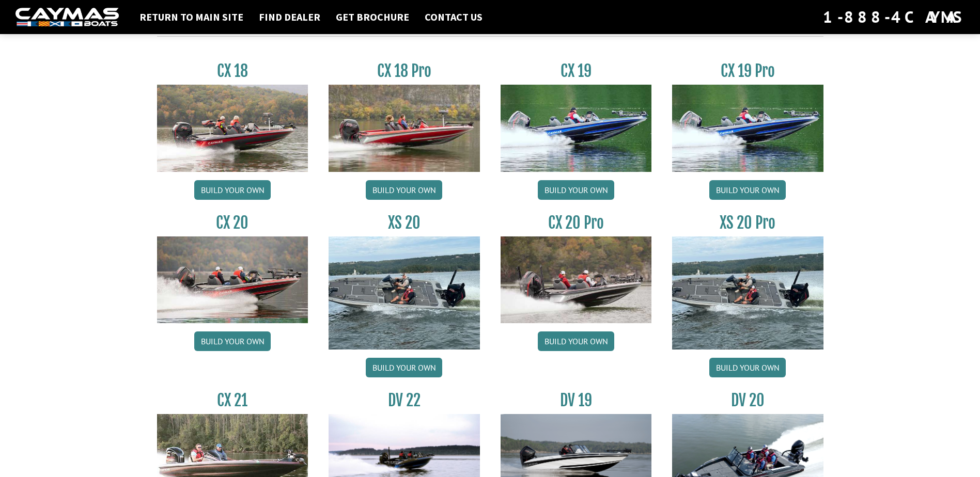 Image resolution: width=980 pixels, height=477 pixels. What do you see at coordinates (453, 17) in the screenshot?
I see `a: Contact Us` at bounding box center [453, 17].